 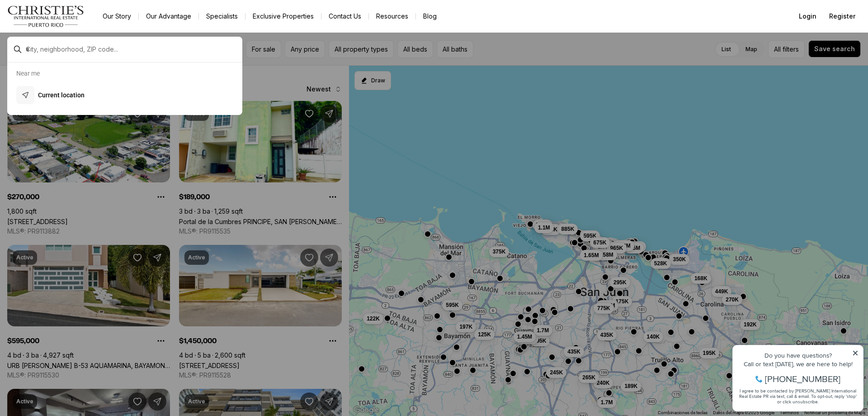 I want to click on a: Blog, so click(x=430, y=16).